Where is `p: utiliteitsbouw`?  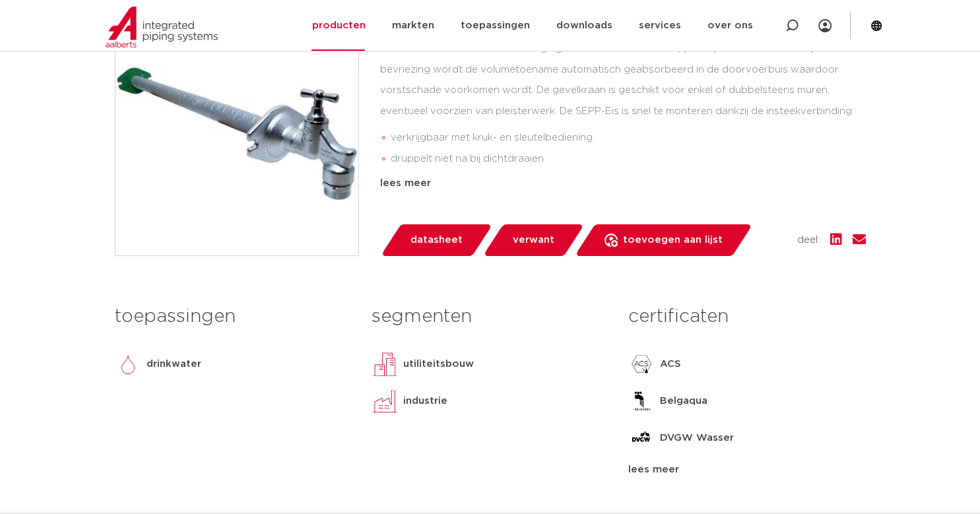 p: utiliteitsbouw is located at coordinates (438, 364).